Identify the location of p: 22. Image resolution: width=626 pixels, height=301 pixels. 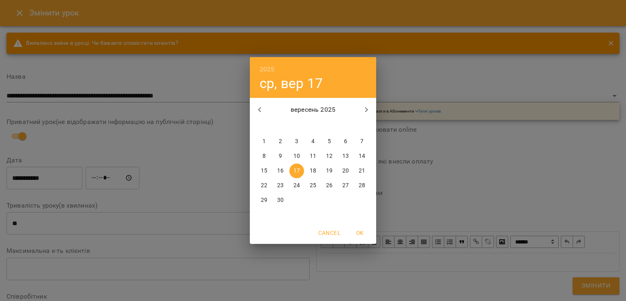
(264, 185).